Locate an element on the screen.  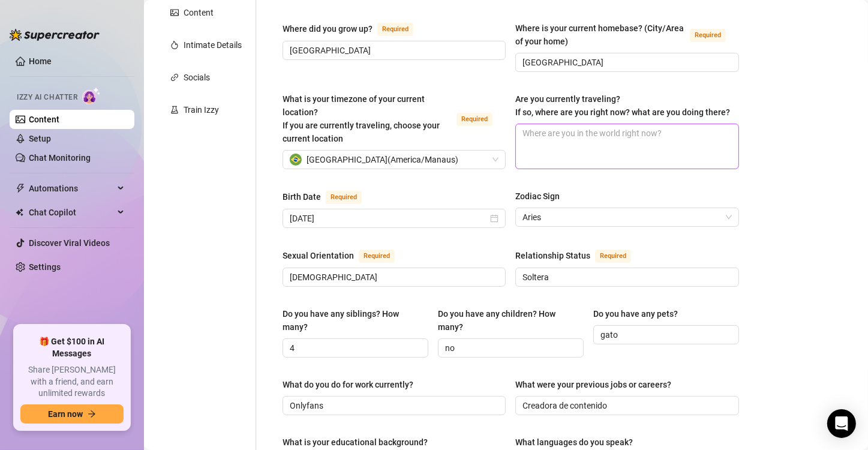
label: Do you have any children? How many? is located at coordinates (511, 321).